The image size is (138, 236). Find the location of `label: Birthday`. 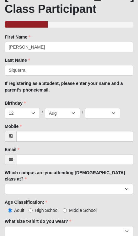

label: Birthday is located at coordinates (15, 103).